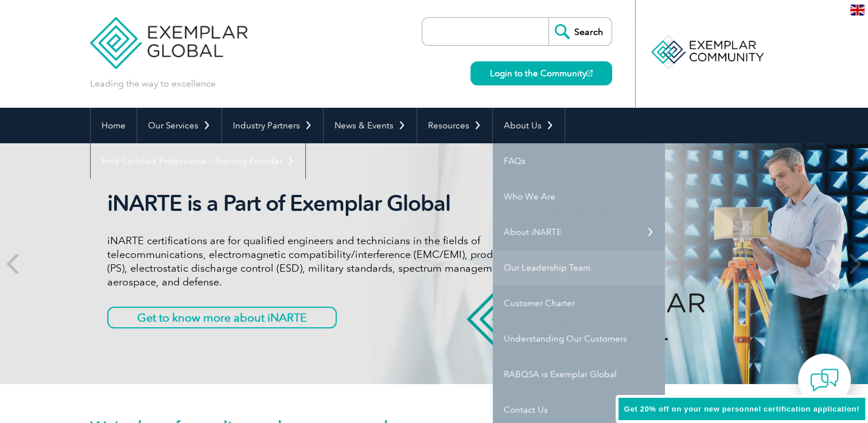  I want to click on a: Customer Charter, so click(579, 303).